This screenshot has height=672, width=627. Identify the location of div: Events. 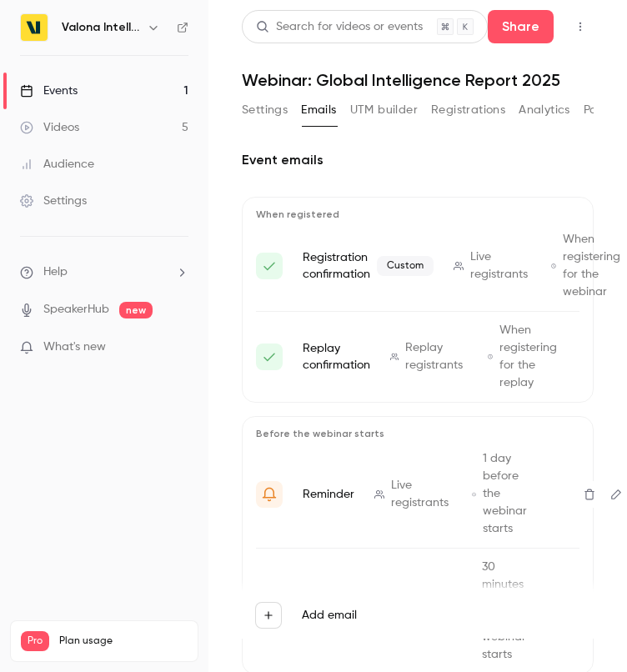
(48, 91).